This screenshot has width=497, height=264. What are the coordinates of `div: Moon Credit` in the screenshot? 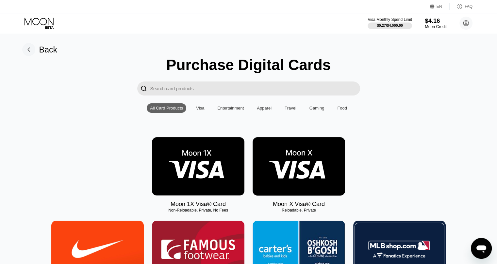 It's located at (435, 27).